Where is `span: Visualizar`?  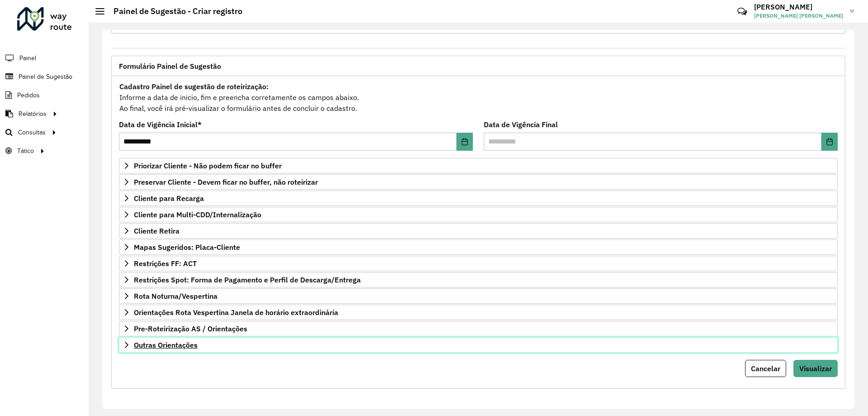 span: Visualizar is located at coordinates (815, 368).